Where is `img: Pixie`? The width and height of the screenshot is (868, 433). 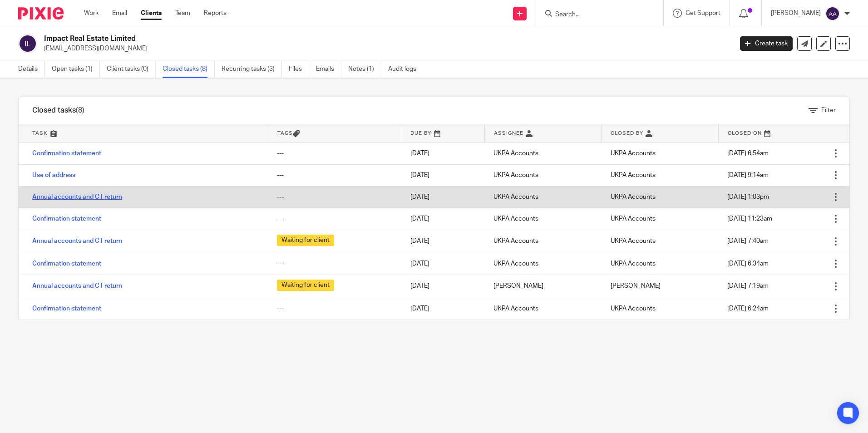 img: Pixie is located at coordinates (41, 13).